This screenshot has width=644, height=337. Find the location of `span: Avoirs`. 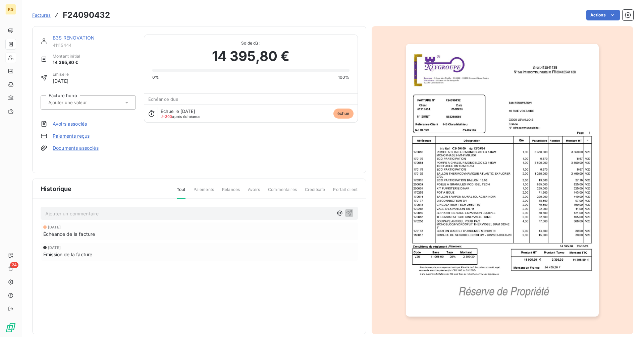

span: Avoirs is located at coordinates (254, 192).